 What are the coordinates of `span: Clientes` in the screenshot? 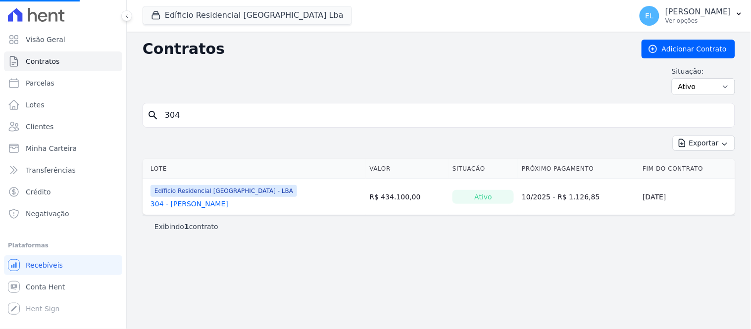 It's located at (40, 127).